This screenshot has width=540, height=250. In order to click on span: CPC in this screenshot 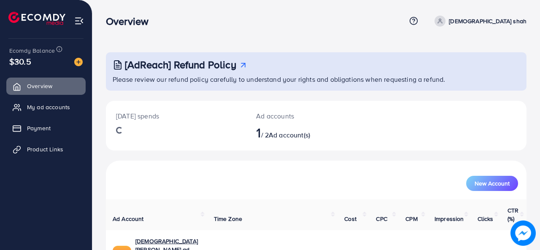, I will do `click(381, 219)`.